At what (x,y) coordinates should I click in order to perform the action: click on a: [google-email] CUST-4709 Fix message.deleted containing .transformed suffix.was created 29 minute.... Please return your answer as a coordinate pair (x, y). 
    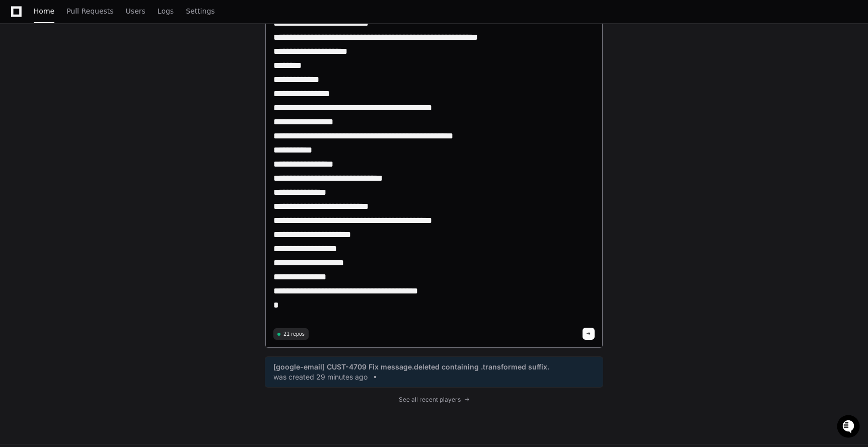
    Looking at the image, I should click on (434, 372).